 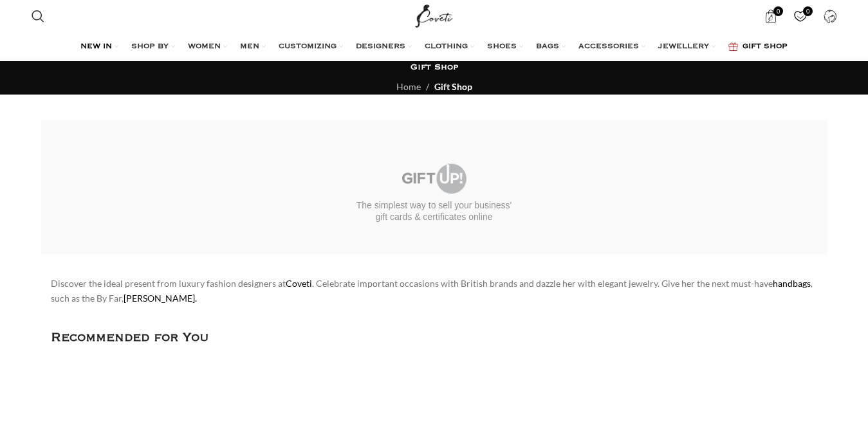 What do you see at coordinates (96, 47) in the screenshot?
I see `span: NEW IN` at bounding box center [96, 47].